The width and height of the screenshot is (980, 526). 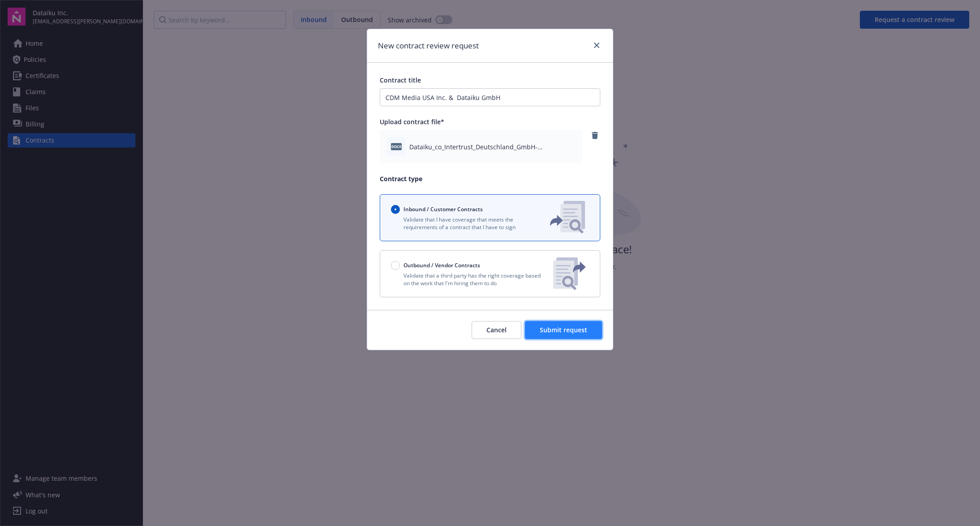 I want to click on button: Submit request, so click(x=564, y=330).